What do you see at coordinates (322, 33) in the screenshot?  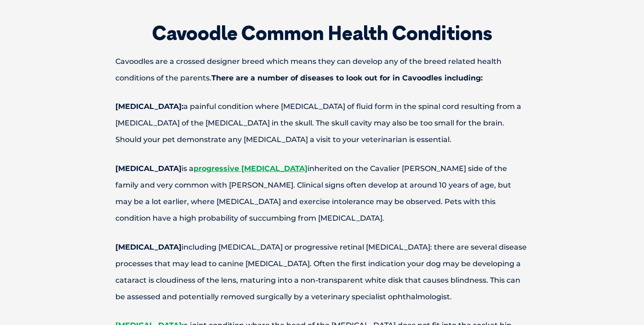 I see `h2: Cavoodle Common Health Conditions` at bounding box center [322, 33].